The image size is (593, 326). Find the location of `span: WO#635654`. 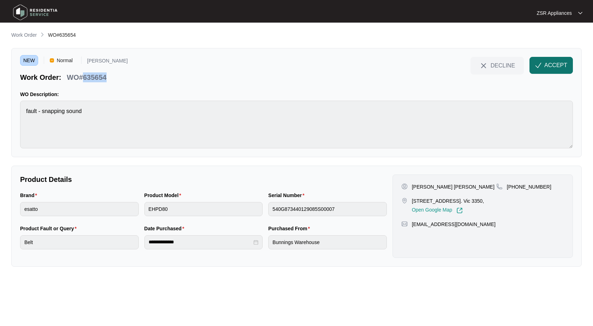

span: WO#635654 is located at coordinates (62, 35).